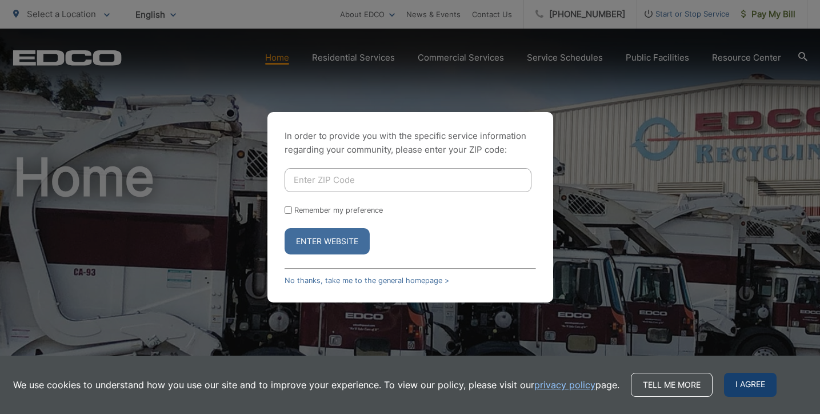 The image size is (820, 414). I want to click on a: Tell me more, so click(672, 385).